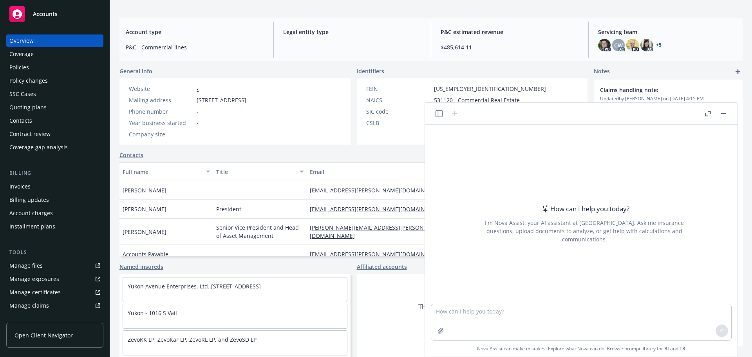 This screenshot has width=752, height=357. I want to click on div: Billing updates, so click(29, 200).